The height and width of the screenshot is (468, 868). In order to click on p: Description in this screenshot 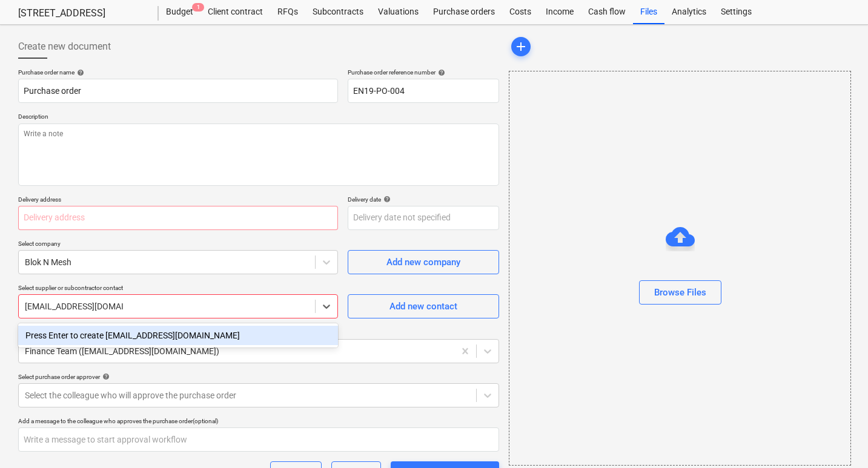, I will do `click(259, 118)`.